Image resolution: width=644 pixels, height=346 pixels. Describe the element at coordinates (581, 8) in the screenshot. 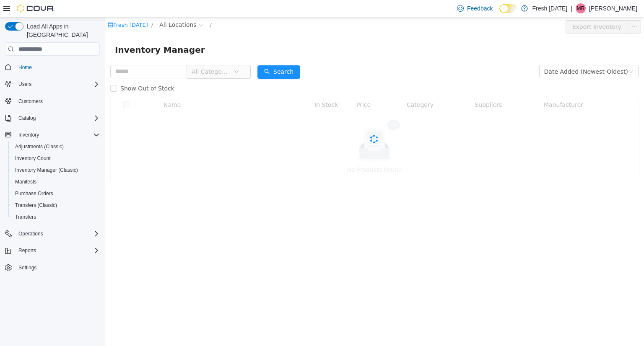

I see `span: MR` at that location.